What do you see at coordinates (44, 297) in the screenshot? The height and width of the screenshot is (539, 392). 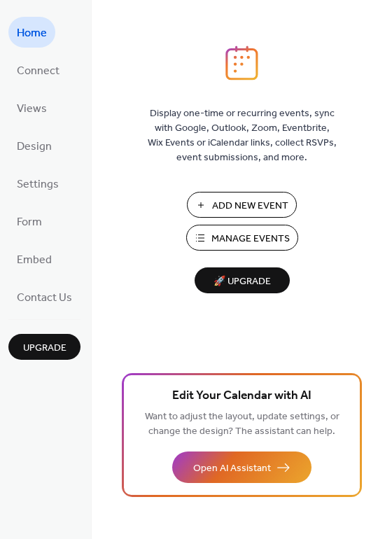 I see `a: Contact Us` at bounding box center [44, 297].